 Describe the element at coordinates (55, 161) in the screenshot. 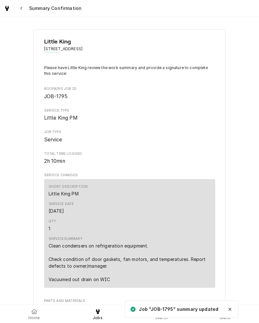

I see `span: 2h 10min` at that location.